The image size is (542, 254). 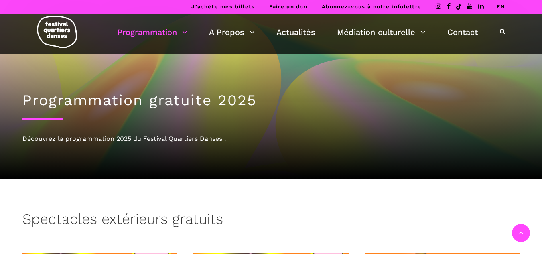 I want to click on a: Contact, so click(x=463, y=32).